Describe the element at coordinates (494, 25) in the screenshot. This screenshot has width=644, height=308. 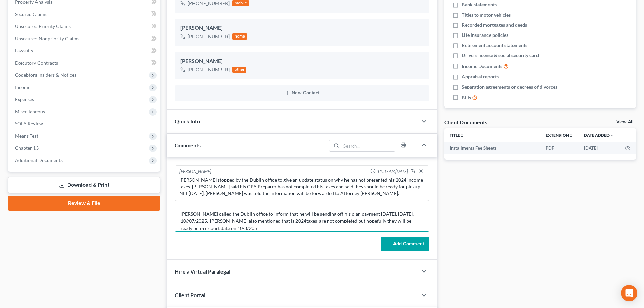
I see `span: Recorded mortgages and deeds` at that location.